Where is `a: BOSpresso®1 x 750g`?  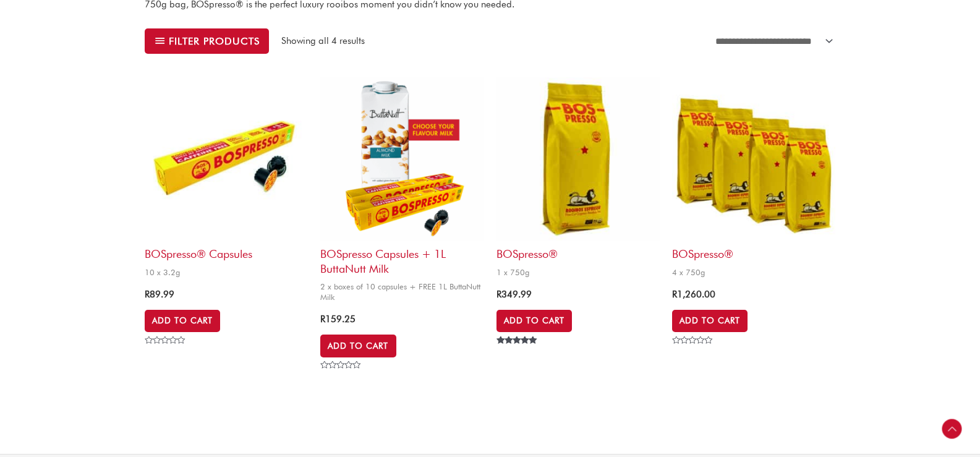
a: BOSpresso®1 x 750g is located at coordinates (578, 179).